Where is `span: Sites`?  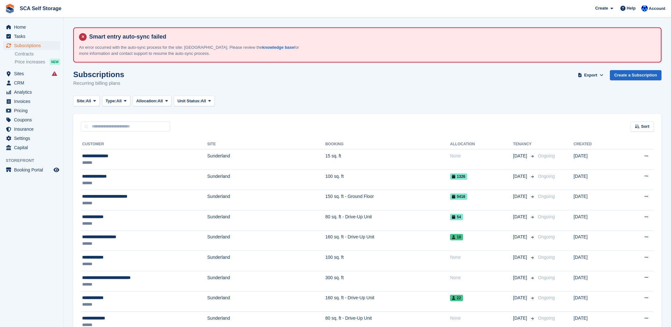
span: Sites is located at coordinates (33, 74).